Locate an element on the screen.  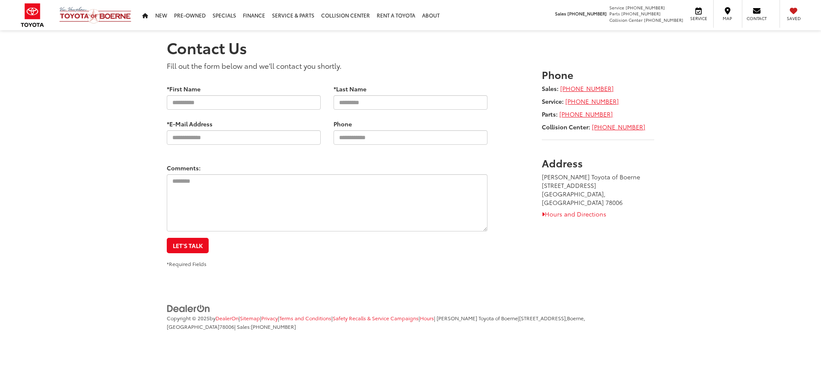
button: Let's Talk is located at coordinates (188, 246).